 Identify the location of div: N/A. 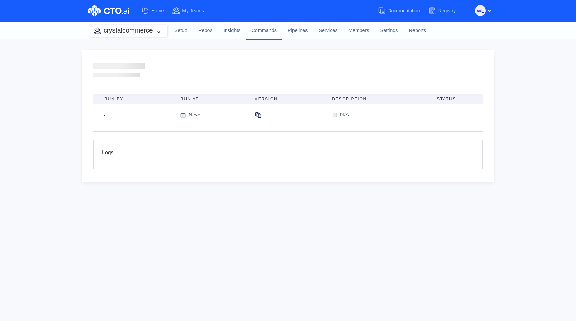
(344, 115).